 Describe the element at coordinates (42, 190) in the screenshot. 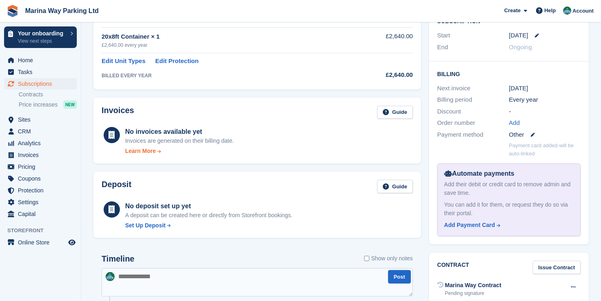

I see `span: Protection` at that location.